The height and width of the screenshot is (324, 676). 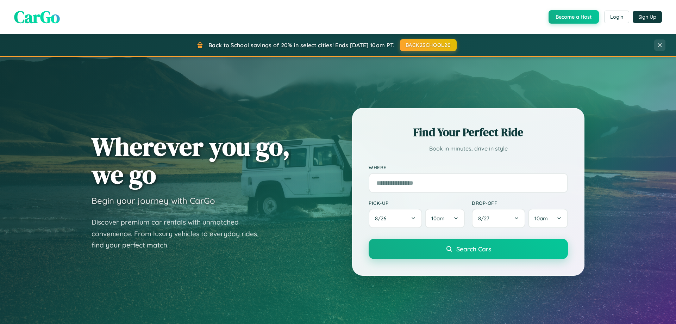 What do you see at coordinates (617, 17) in the screenshot?
I see `button: Login` at bounding box center [617, 17].